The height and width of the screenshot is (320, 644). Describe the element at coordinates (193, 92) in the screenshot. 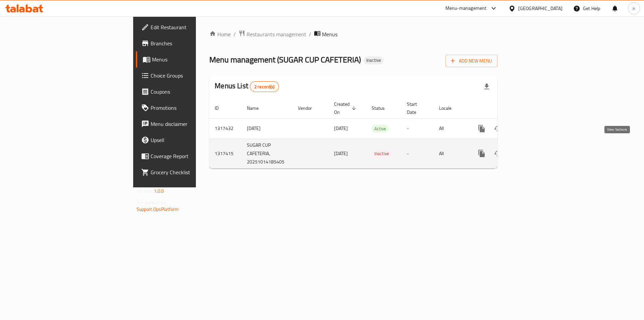

I see `span: Coupons` at that location.